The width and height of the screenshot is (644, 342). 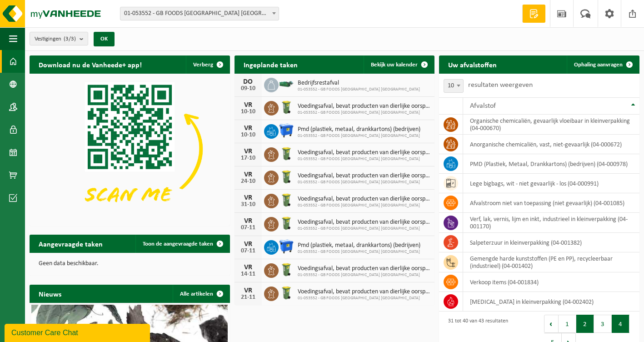 What do you see at coordinates (90, 64) in the screenshot?
I see `h2: Download nu de Vanheede+ app!` at bounding box center [90, 64].